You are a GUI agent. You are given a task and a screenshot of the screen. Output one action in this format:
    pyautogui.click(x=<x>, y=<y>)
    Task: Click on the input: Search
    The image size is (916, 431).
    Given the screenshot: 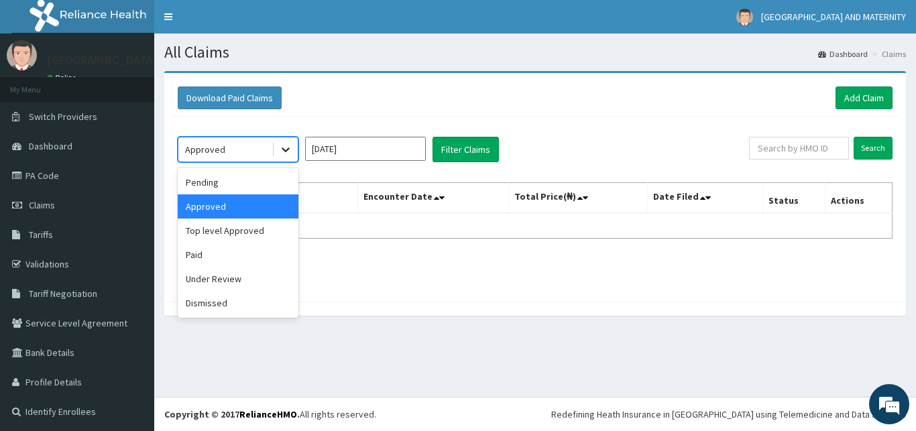 What is the action you would take?
    pyautogui.click(x=873, y=148)
    